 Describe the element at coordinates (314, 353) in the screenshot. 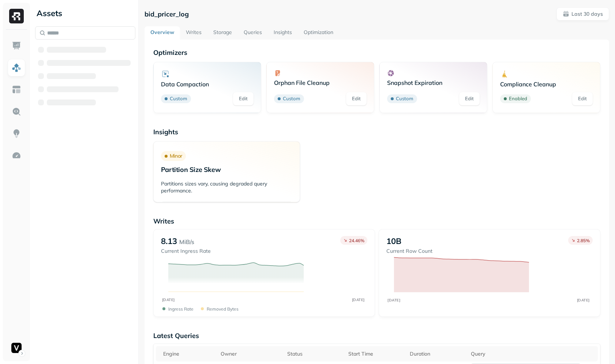

I see `div: Status` at that location.